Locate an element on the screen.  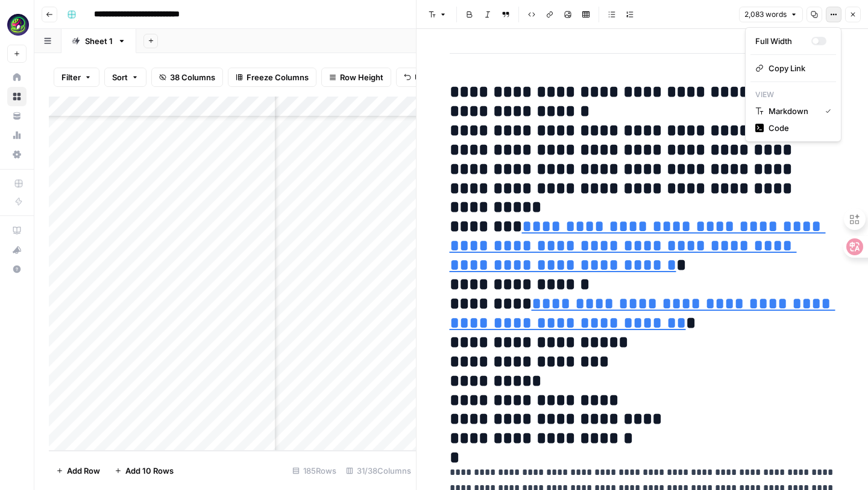
span: Code is located at coordinates (798, 128).